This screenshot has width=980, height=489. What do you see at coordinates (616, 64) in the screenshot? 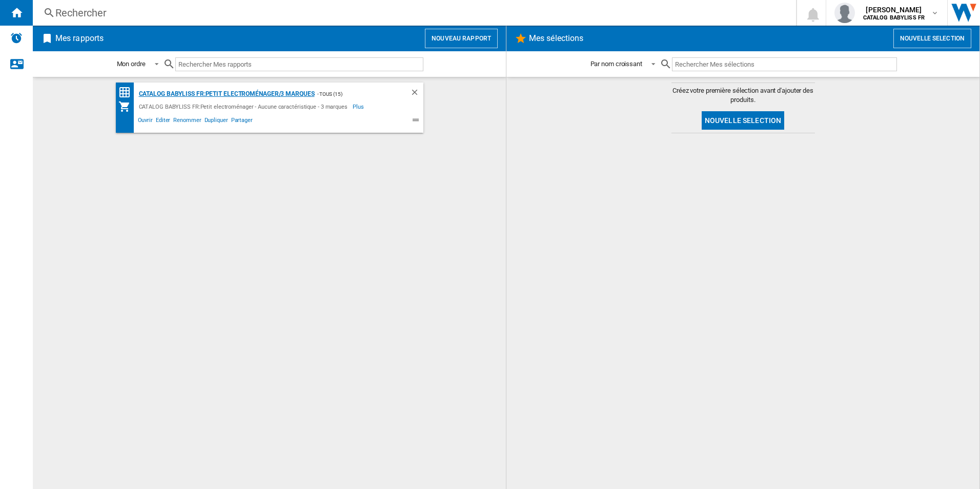
I see `div: Par nom croissant` at bounding box center [616, 64].